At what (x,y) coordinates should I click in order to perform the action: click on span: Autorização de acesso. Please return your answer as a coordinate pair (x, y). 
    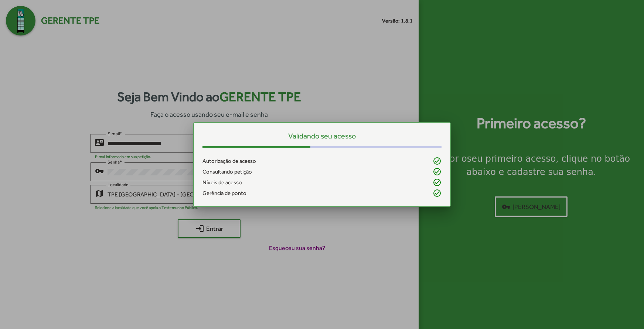
    Looking at the image, I should click on (229, 161).